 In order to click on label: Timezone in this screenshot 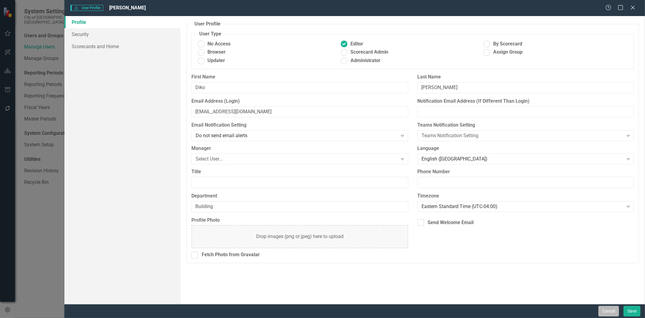, I will do `click(526, 196)`.